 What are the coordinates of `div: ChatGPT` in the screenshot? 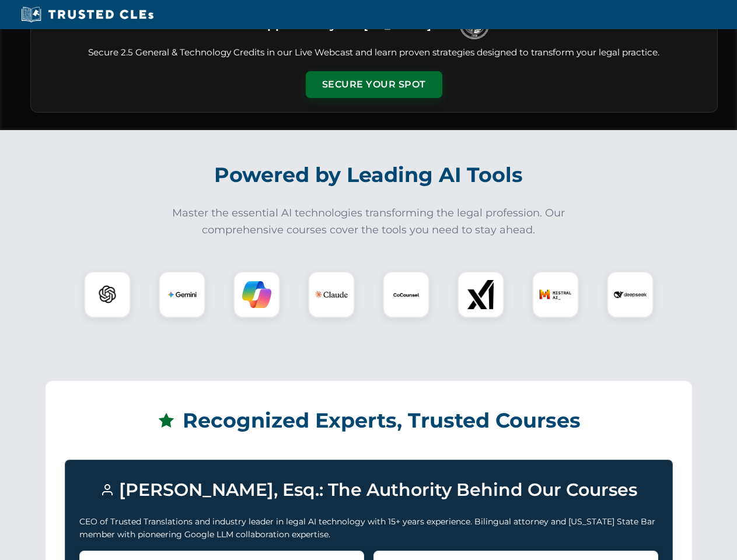 It's located at (107, 295).